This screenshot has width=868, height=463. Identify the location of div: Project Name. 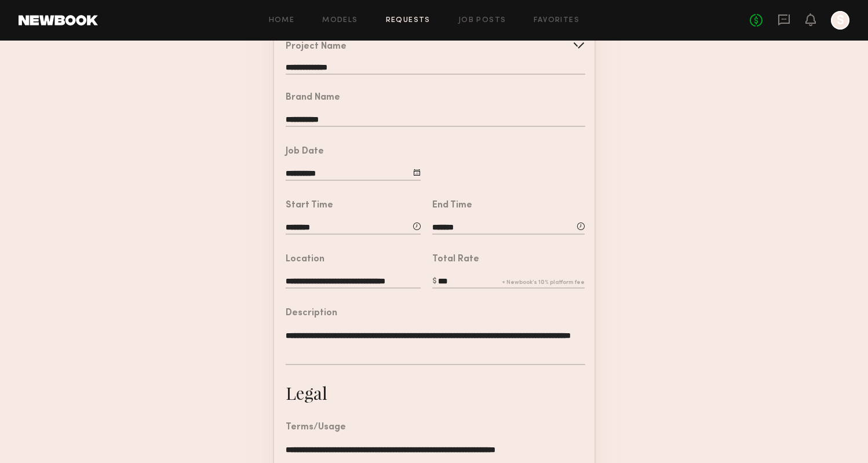
(316, 47).